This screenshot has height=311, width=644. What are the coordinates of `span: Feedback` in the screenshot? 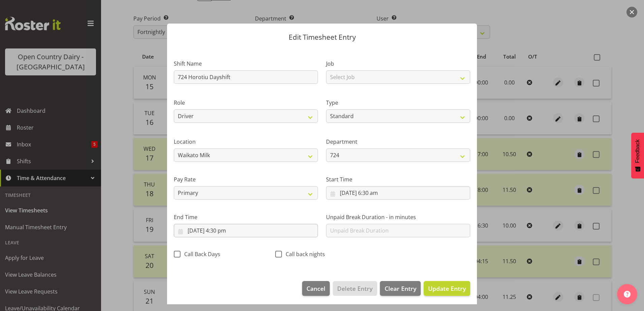 It's located at (638, 151).